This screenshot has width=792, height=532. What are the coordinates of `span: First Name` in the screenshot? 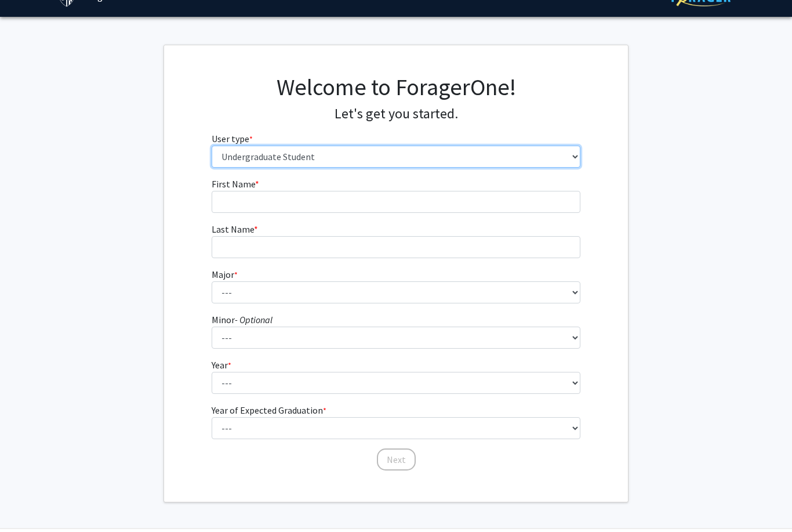 It's located at (233, 183).